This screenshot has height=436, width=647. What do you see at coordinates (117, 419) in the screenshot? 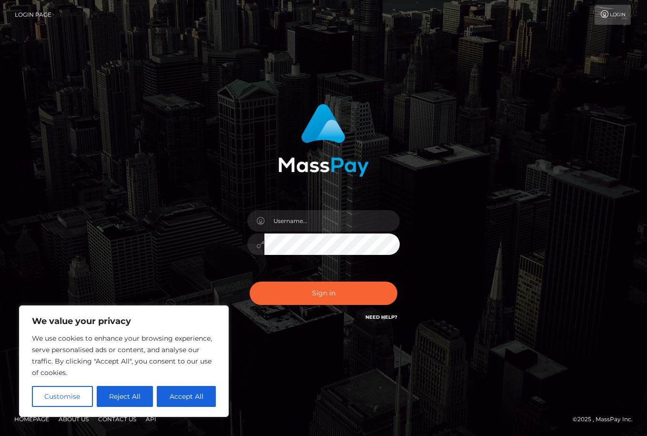
I see `a: Contact Us` at bounding box center [117, 419].